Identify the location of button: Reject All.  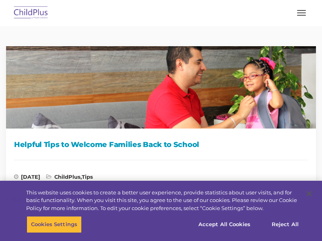
(285, 225).